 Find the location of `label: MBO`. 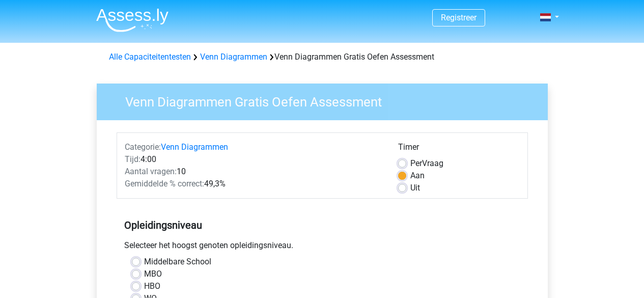

label: MBO is located at coordinates (153, 275).